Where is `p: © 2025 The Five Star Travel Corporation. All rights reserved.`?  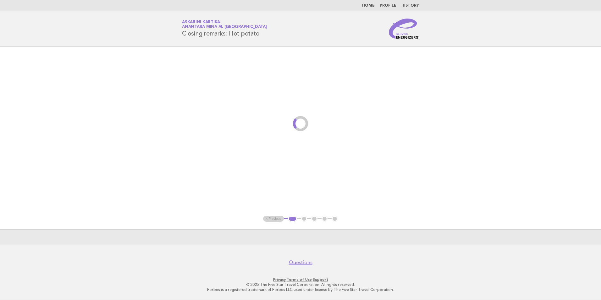
p: © 2025 The Five Star Travel Corporation. All rights reserved. is located at coordinates (300, 284).